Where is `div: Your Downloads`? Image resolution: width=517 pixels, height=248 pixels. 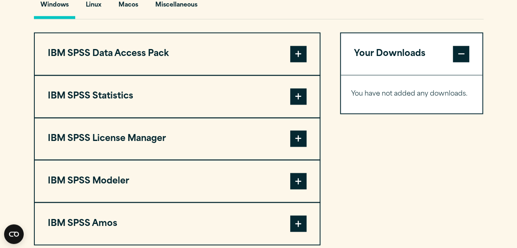 div: Your Downloads is located at coordinates (411, 94).